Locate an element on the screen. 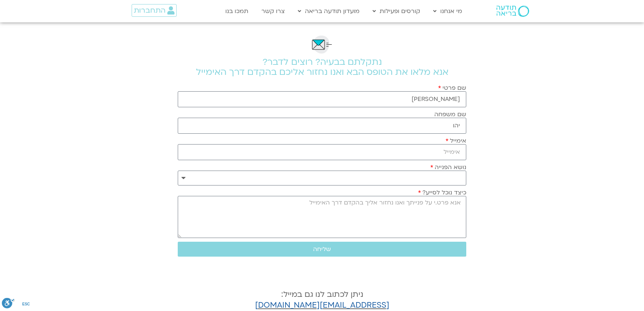 The image size is (644, 311). label: שם משפחה is located at coordinates (450, 114).